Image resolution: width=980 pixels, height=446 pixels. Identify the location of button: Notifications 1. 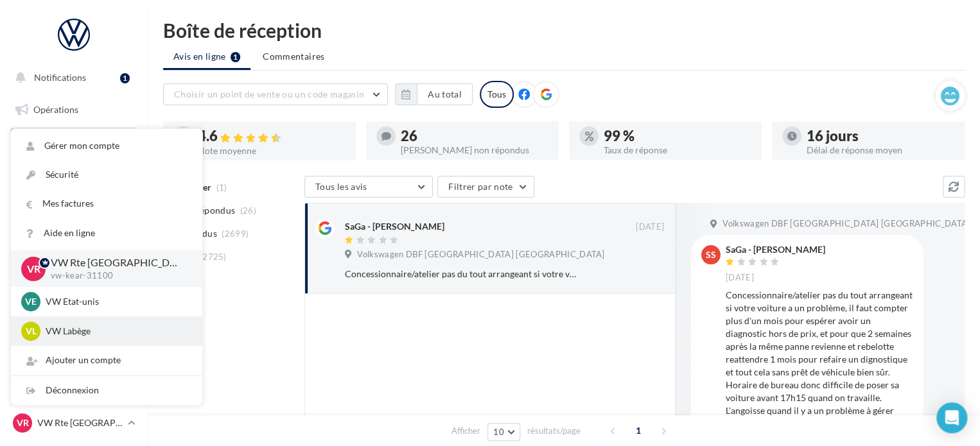
(71, 78).